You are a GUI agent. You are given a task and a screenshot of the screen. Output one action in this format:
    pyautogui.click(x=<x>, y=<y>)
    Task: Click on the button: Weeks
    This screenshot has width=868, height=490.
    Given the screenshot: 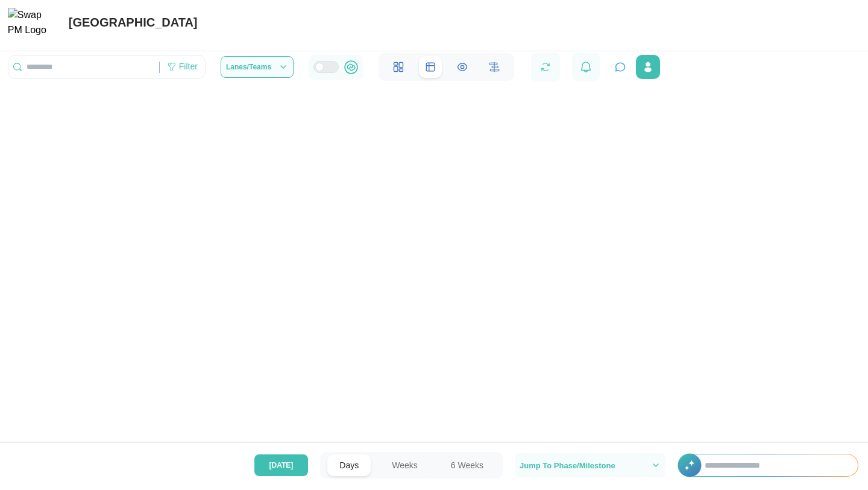 What is the action you would take?
    pyautogui.click(x=405, y=465)
    